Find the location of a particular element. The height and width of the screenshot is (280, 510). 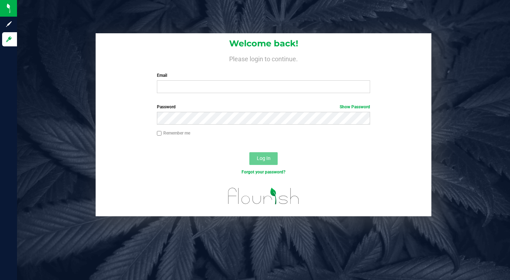

inline-svg: Log in is located at coordinates (9, 39).